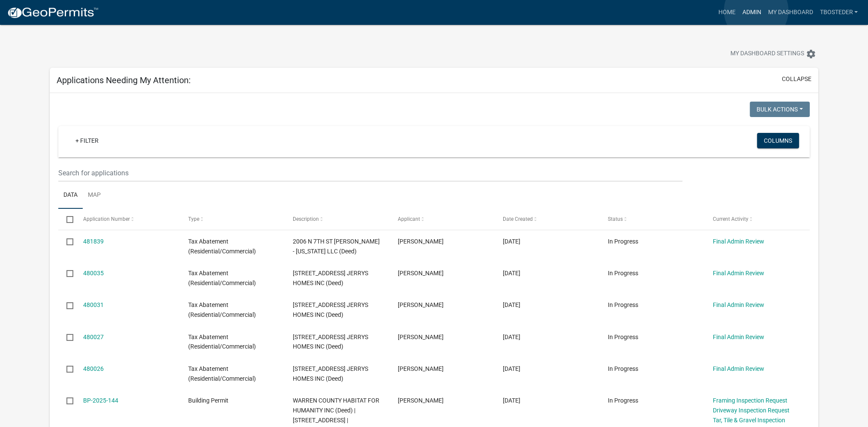  I want to click on span: Ashley Threlkeld, so click(420, 241).